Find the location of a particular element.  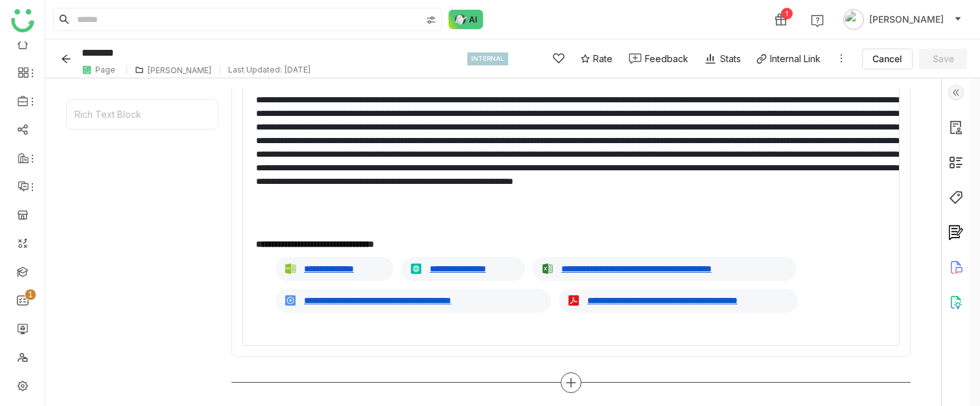

p: 1 is located at coordinates (30, 294).